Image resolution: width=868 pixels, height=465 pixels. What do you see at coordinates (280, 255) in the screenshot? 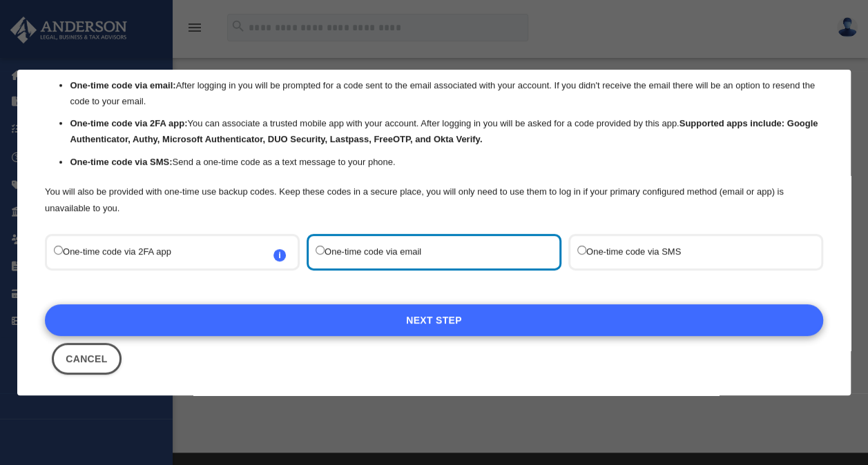
I see `span: i` at bounding box center [280, 255].